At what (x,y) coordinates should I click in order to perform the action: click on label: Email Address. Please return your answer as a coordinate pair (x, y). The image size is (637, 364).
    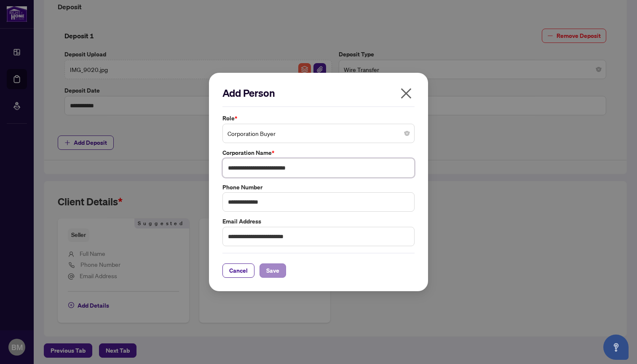
    Looking at the image, I should click on (318, 222).